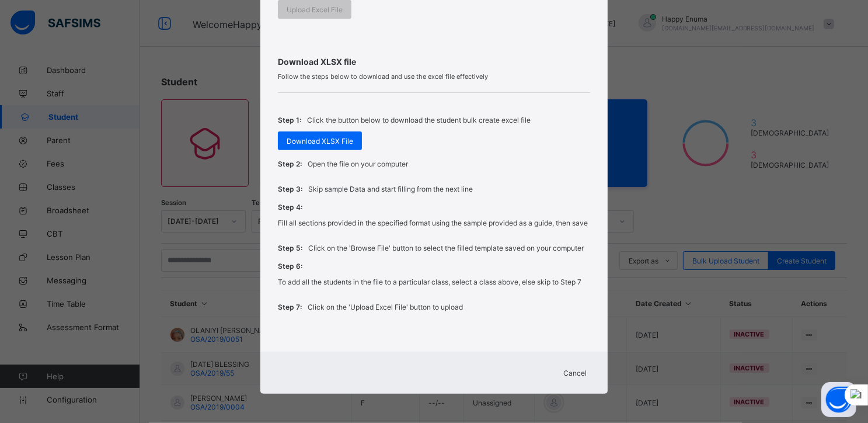 The height and width of the screenshot is (423, 868). Describe the element at coordinates (575, 372) in the screenshot. I see `span: Cancel` at that location.